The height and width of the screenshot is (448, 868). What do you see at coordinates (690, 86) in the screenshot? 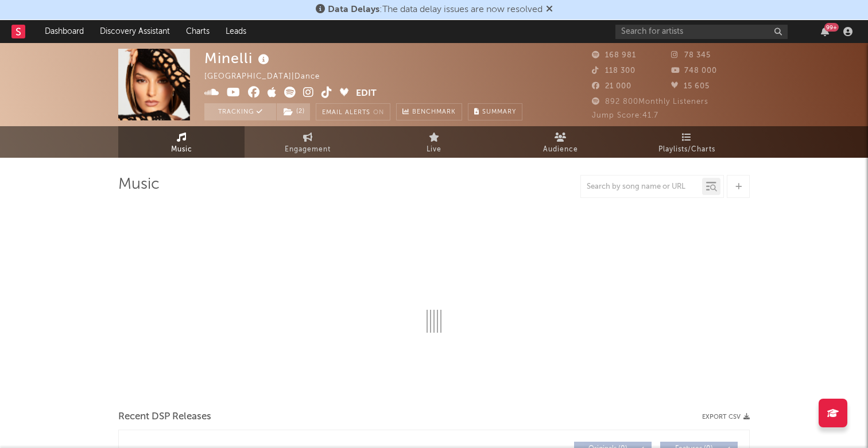
I see `span: 15 605` at bounding box center [690, 86].